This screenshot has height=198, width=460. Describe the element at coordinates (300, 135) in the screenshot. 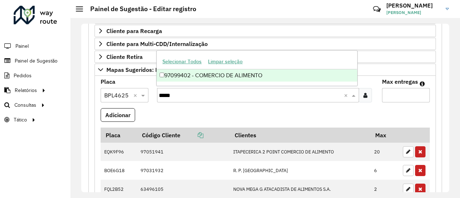

I see `th: Clientes` at that location.